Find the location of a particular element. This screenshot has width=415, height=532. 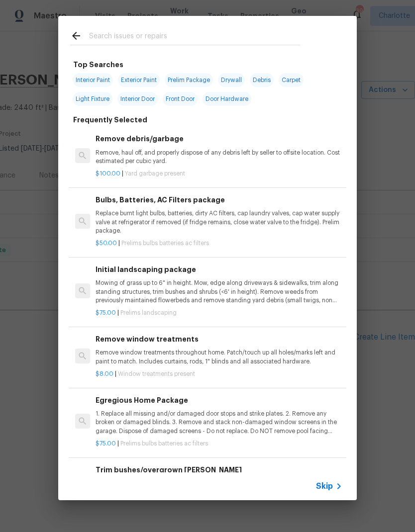

h6: Egregious Home Package is located at coordinates (219, 400).